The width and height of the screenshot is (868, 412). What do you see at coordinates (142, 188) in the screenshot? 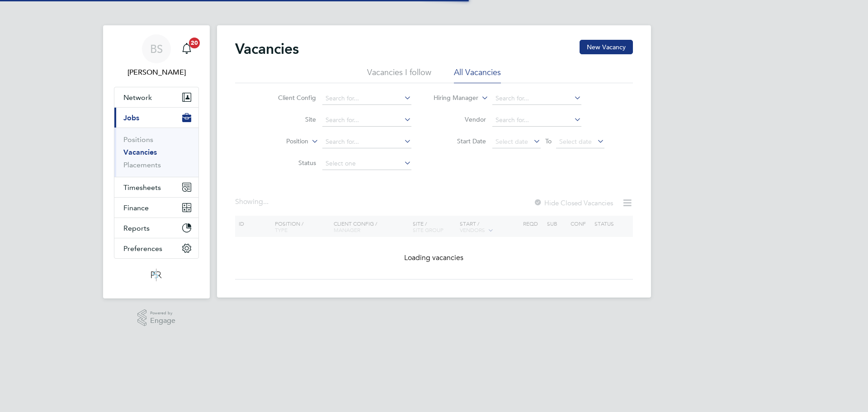
I see `span: Timesheets` at bounding box center [142, 188].